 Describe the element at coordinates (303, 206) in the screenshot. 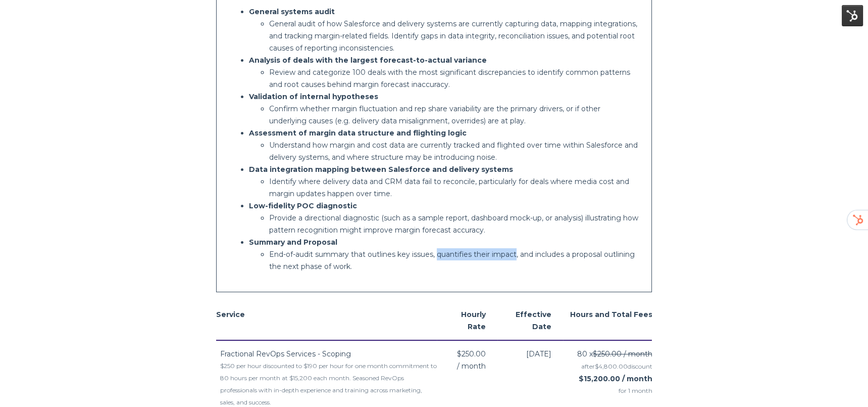

I see `strong: Low-fidelity POC diagnostic` at that location.